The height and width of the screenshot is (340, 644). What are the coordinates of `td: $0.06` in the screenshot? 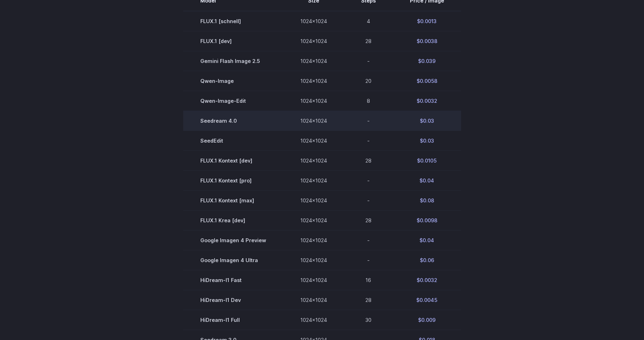 It's located at (427, 261).